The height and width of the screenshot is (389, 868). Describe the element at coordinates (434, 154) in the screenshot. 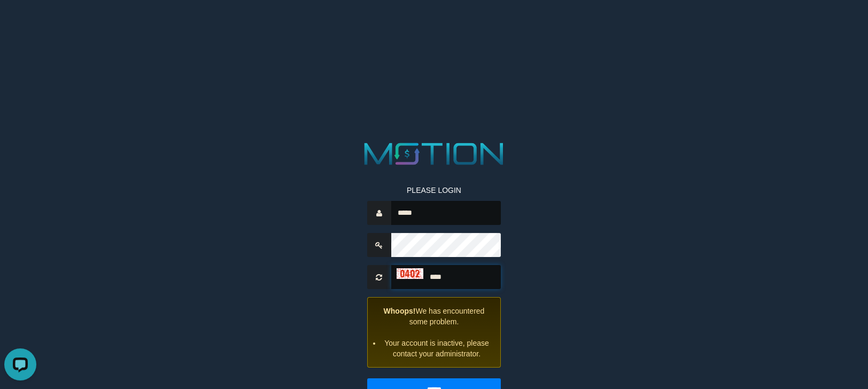

I see `img: MOTION_logo.png` at that location.